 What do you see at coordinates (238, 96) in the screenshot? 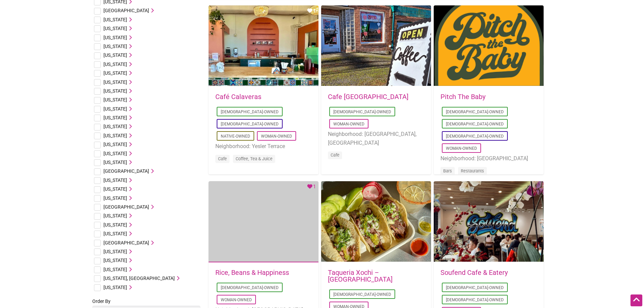
I see `a: Café Calaveras` at bounding box center [238, 96].